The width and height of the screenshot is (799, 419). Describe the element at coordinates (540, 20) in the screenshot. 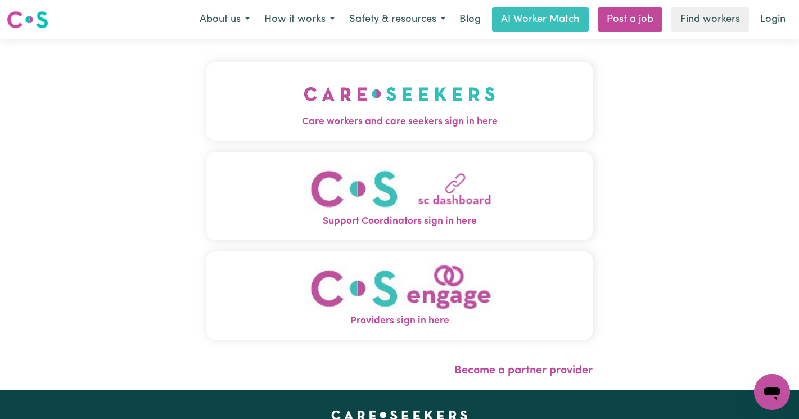

I see `a: AI Worker Match` at that location.